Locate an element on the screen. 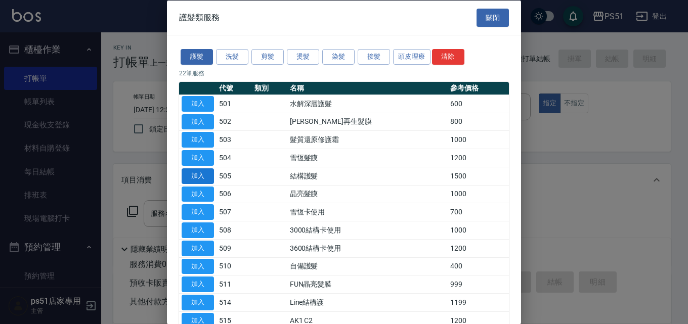  td: Line結構護 is located at coordinates (368, 303).